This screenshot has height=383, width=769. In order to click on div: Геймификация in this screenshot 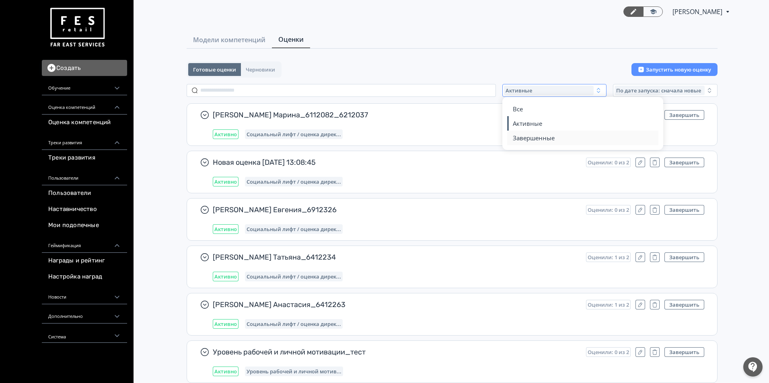, I will do `click(84, 243)`.